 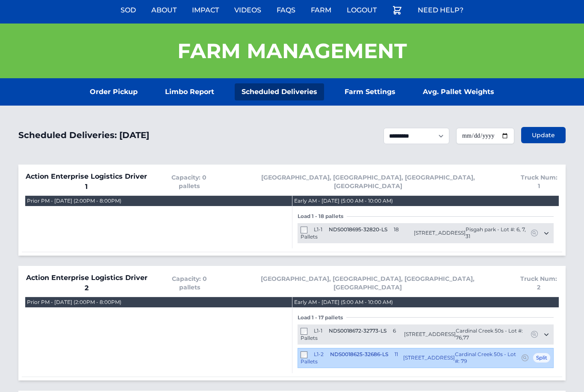 What do you see at coordinates (487, 358) in the screenshot?
I see `span: Cardinal Creek 50s - Lot #: 79` at bounding box center [487, 358].